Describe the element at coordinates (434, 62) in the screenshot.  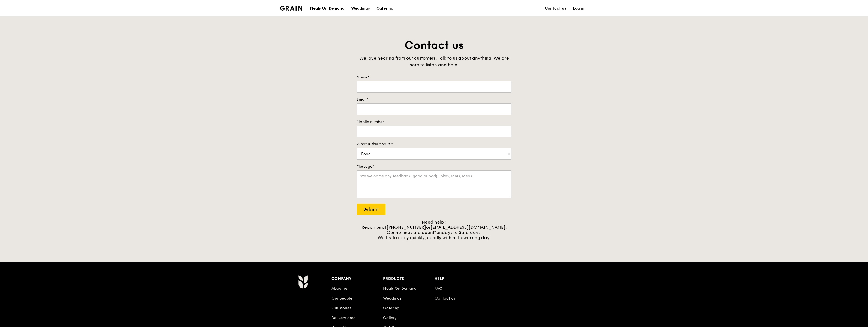
I see `div: We love hearing from our customers. Talk to us about anything. We are here to listen and help.` at that location.